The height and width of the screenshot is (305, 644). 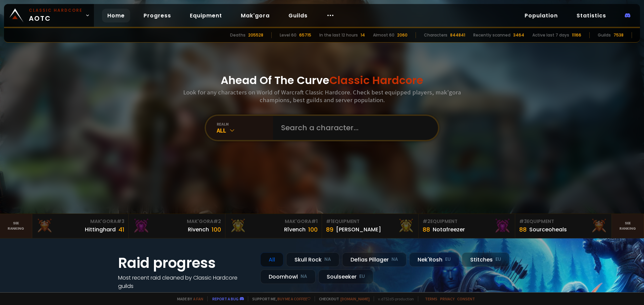 What do you see at coordinates (100, 229) in the screenshot?
I see `div: Hittinghard` at bounding box center [100, 229].